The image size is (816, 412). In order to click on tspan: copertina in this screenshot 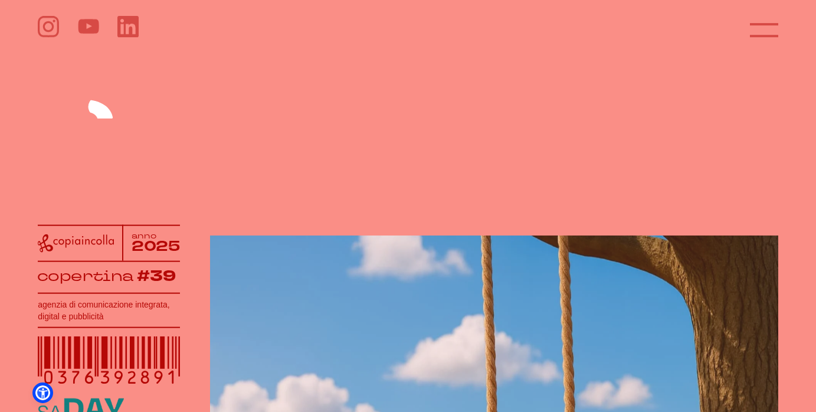, I will do `click(87, 276)`.